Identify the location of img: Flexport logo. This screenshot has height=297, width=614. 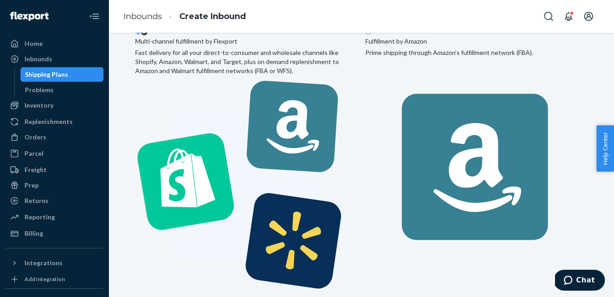
(29, 16).